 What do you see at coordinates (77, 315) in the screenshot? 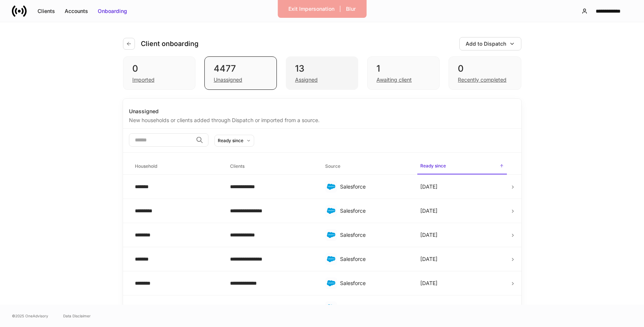
I see `a: Data Disclaimer` at bounding box center [77, 315].